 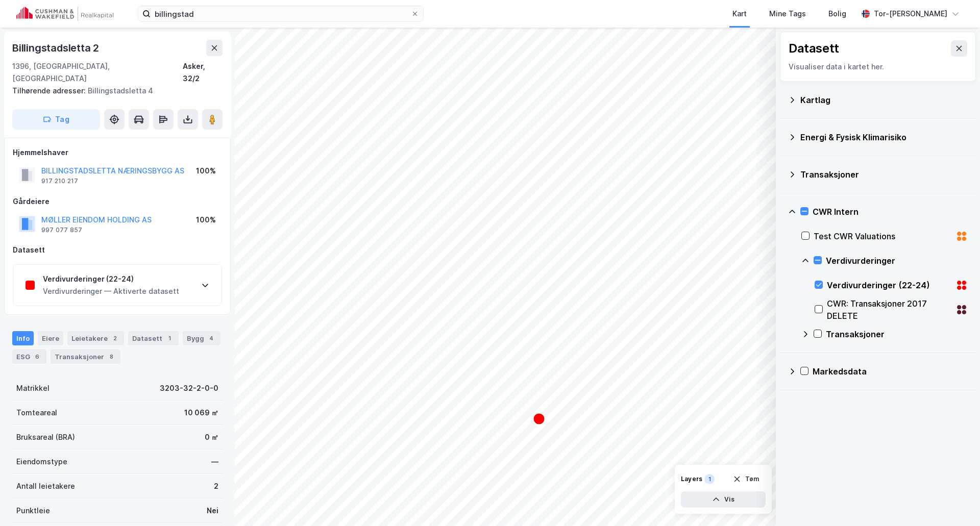 What do you see at coordinates (211, 339) in the screenshot?
I see `div: 4` at bounding box center [211, 339].